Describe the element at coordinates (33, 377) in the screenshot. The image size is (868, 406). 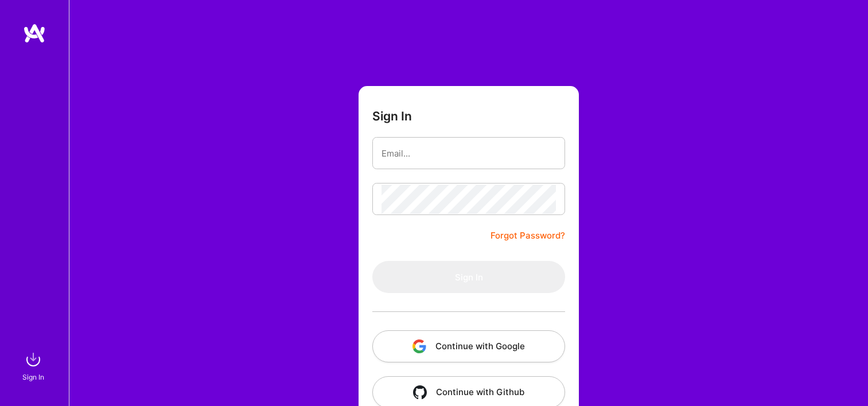
I see `div: Sign In` at that location.